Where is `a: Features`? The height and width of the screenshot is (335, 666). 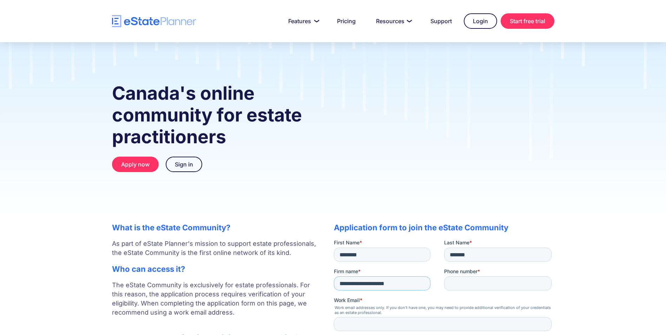
a: Features is located at coordinates (302, 21).